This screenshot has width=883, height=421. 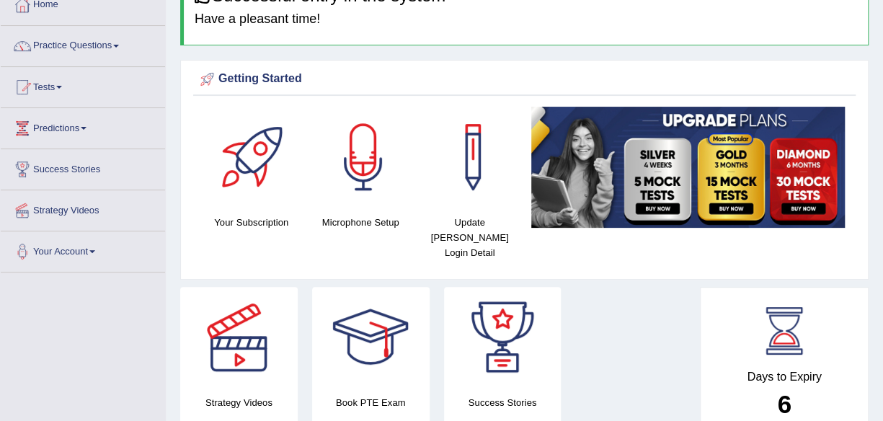 I want to click on h4: Microphone Setup, so click(x=360, y=222).